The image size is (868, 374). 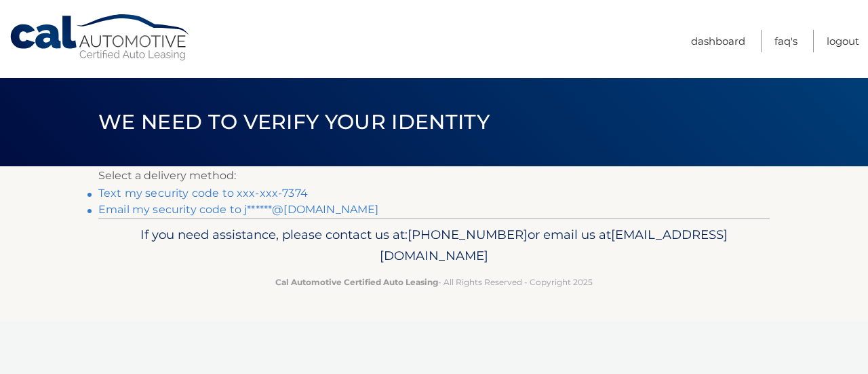 What do you see at coordinates (434, 245) in the screenshot?
I see `p: If you need assistance, please contact us at: or email us at` at bounding box center [434, 245].